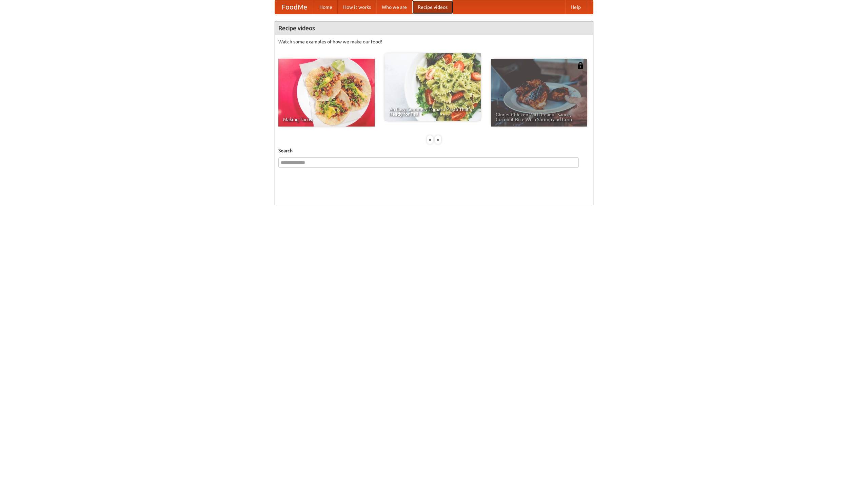 Image resolution: width=868 pixels, height=480 pixels. I want to click on a: How it works, so click(357, 7).